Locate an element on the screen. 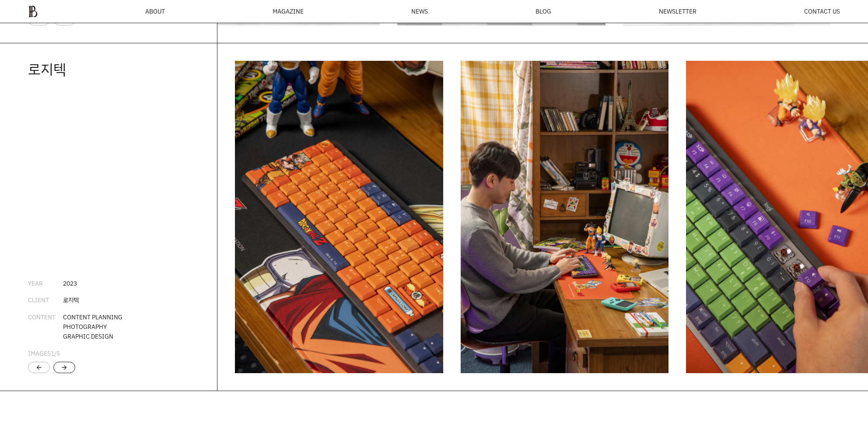 This screenshot has width=868, height=437. img: 8e9d2fd74972e.jpg is located at coordinates (565, 217).